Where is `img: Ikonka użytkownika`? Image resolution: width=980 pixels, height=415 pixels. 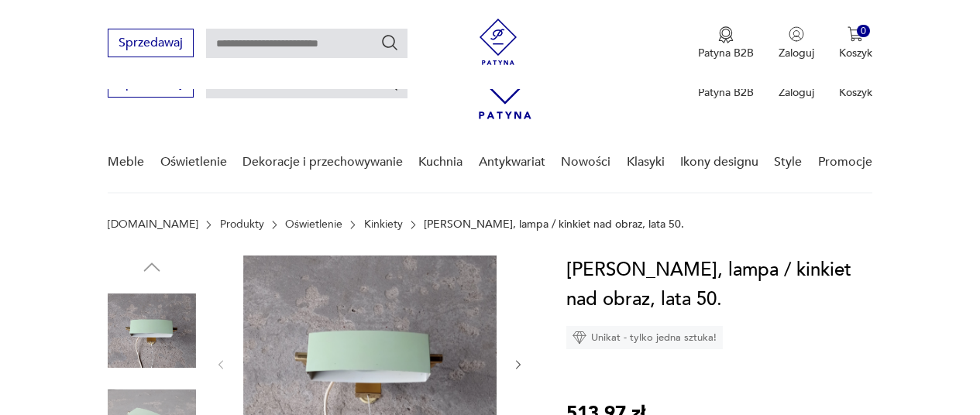 img: Ikonka użytkownika is located at coordinates (797, 34).